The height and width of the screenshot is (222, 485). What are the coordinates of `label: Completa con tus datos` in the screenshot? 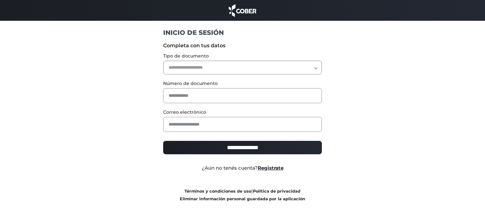 It's located at (242, 46).